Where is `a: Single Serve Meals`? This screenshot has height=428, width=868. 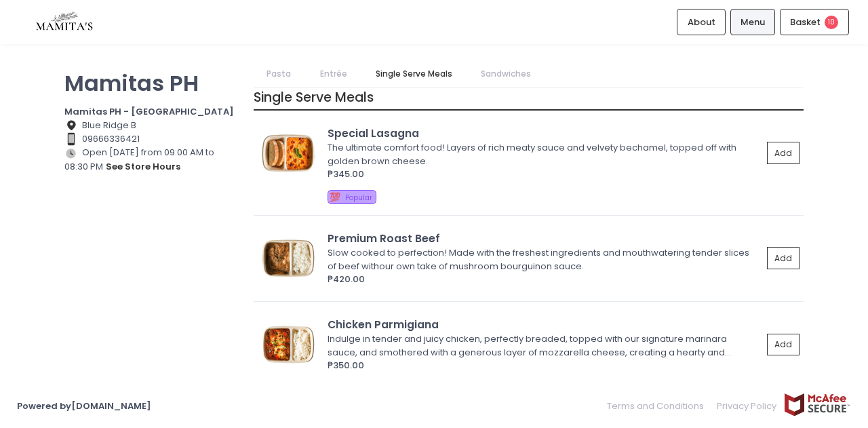
a: Single Serve Meals is located at coordinates (414, 74).